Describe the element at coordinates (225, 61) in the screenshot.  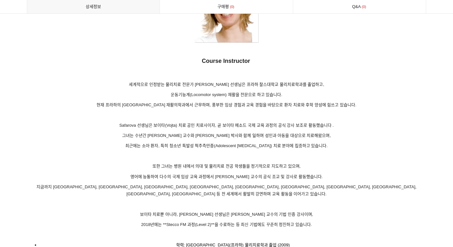
I see `span: Course Instructor` at that location.